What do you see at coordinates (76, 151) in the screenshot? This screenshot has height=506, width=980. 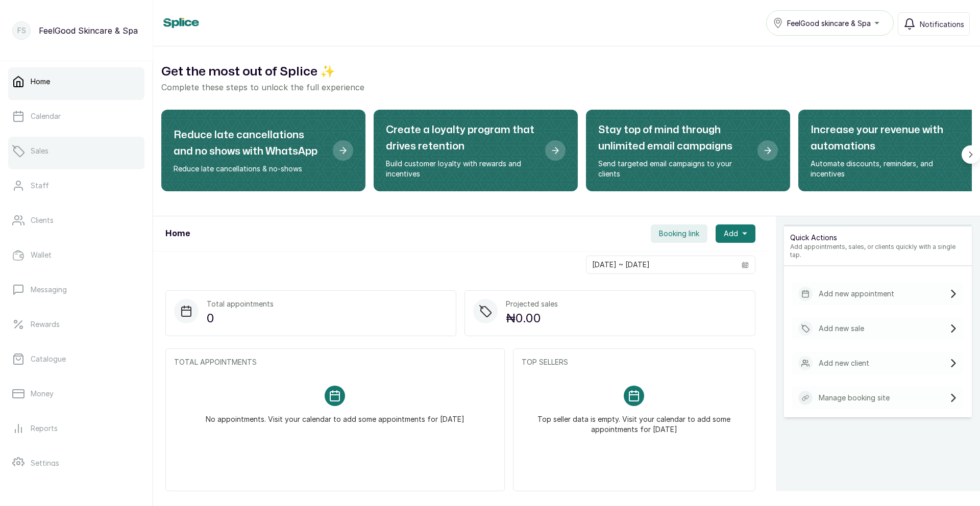 I see `a: Sales` at bounding box center [76, 151].